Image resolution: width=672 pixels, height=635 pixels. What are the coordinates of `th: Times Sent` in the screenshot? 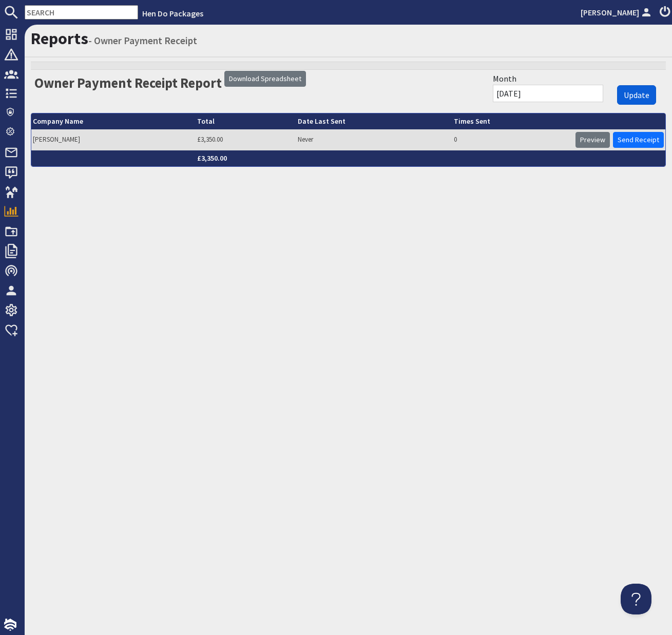 It's located at (513, 121).